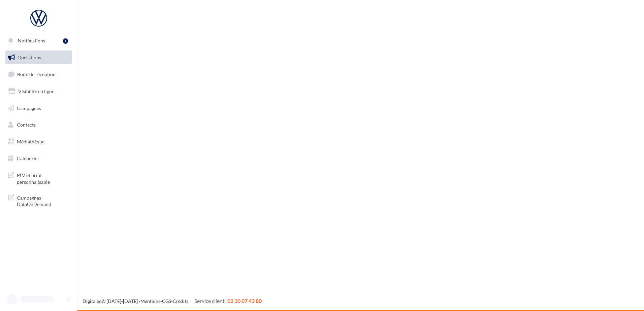 The width and height of the screenshot is (644, 311). I want to click on a: PLV et print personnalisable, so click(39, 178).